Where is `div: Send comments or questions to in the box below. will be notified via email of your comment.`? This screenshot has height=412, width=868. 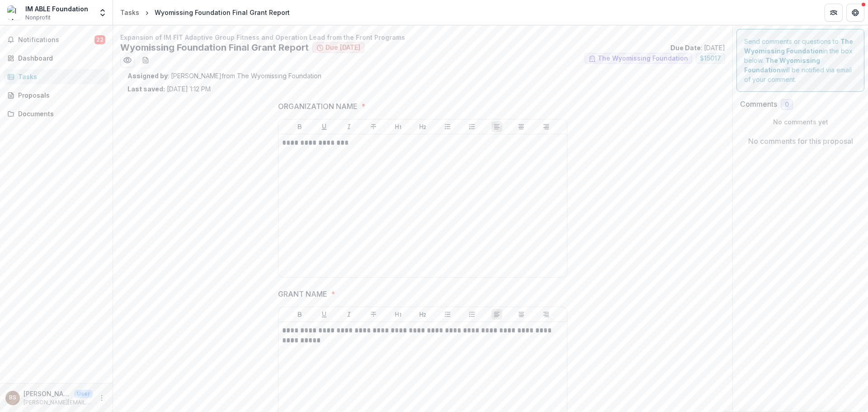
div: Send comments or questions to in the box below. will be notified via email of your comment. is located at coordinates (800, 60).